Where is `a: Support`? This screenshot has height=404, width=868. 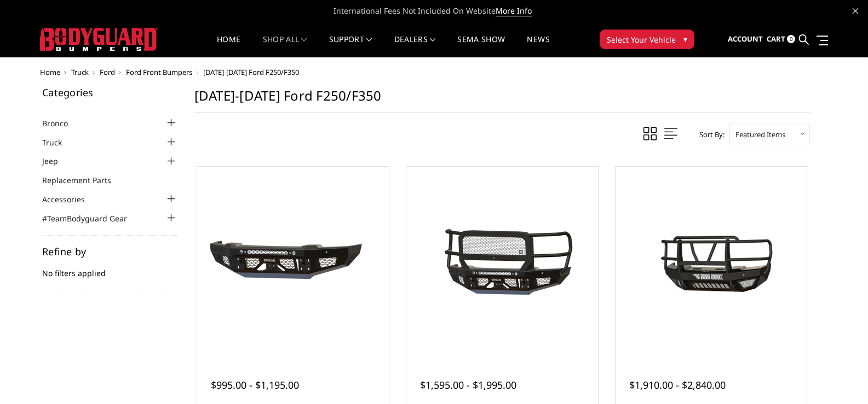 a: Support is located at coordinates (350, 46).